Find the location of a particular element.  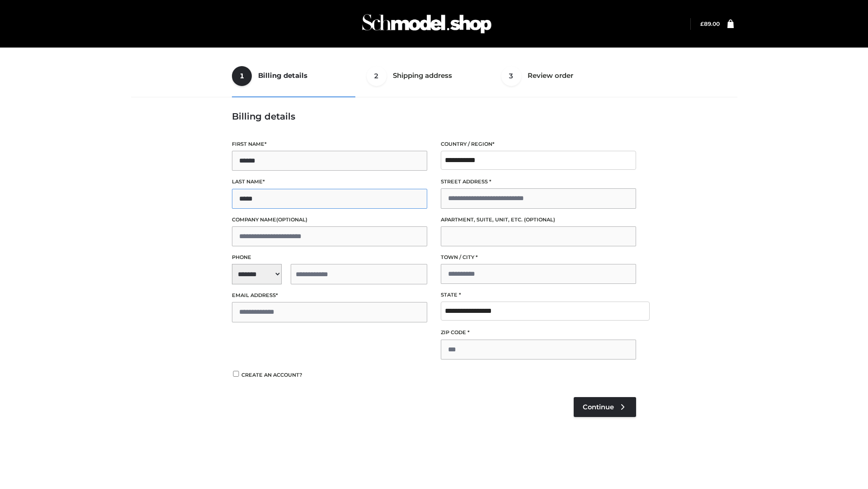

a: Continue is located at coordinates (605, 407).